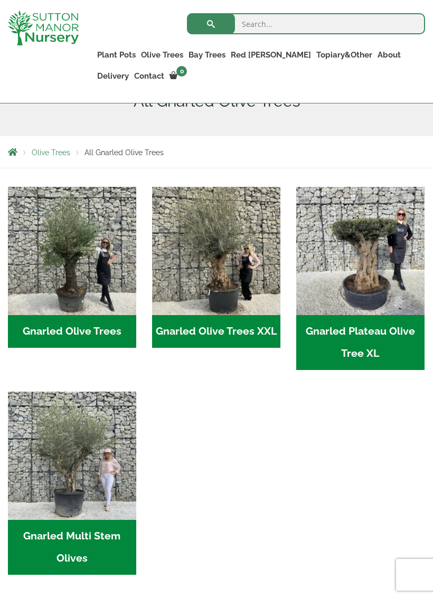 This screenshot has width=433, height=598. I want to click on a: About, so click(389, 55).